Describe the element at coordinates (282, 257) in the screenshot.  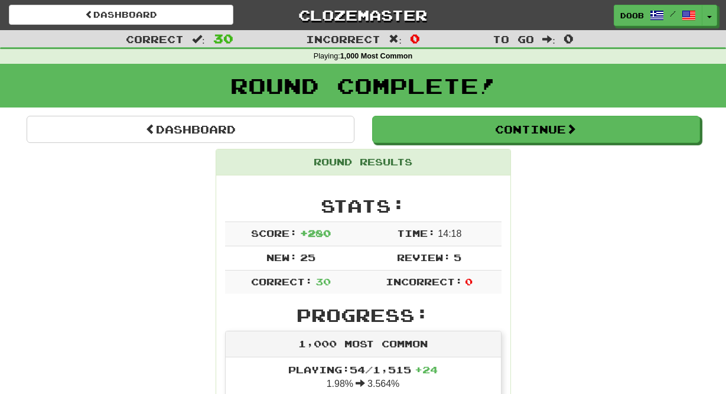
I see `span: New:` at that location.